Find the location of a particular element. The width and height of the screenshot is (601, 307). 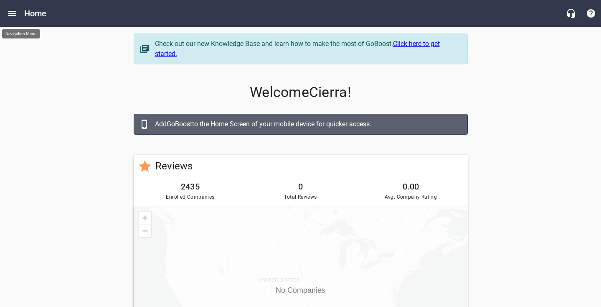

h6: 0.00 is located at coordinates (411, 186).